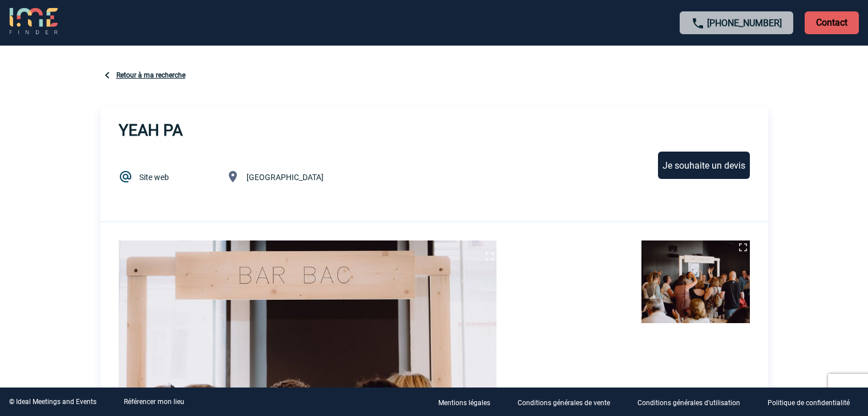 This screenshot has width=868, height=416. What do you see at coordinates (468, 402) in the screenshot?
I see `a: Mentions légales` at bounding box center [468, 402].